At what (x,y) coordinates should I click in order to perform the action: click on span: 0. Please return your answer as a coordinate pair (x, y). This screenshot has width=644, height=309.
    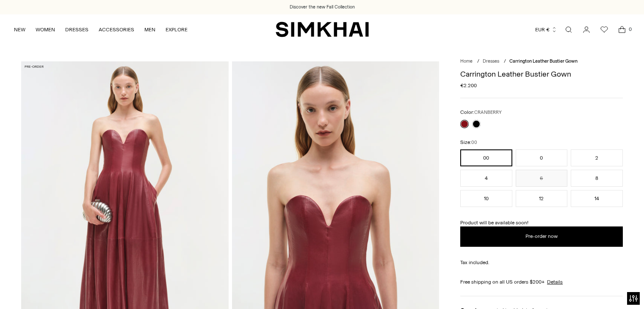
    Looking at the image, I should click on (630, 29).